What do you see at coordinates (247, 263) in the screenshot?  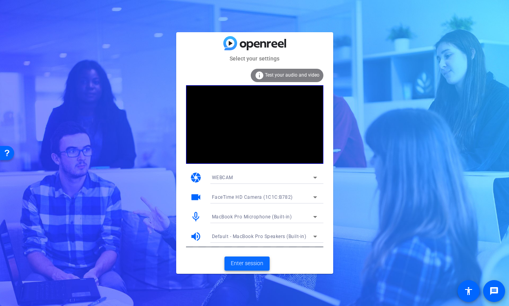 I see `span: Enter session` at bounding box center [247, 263].